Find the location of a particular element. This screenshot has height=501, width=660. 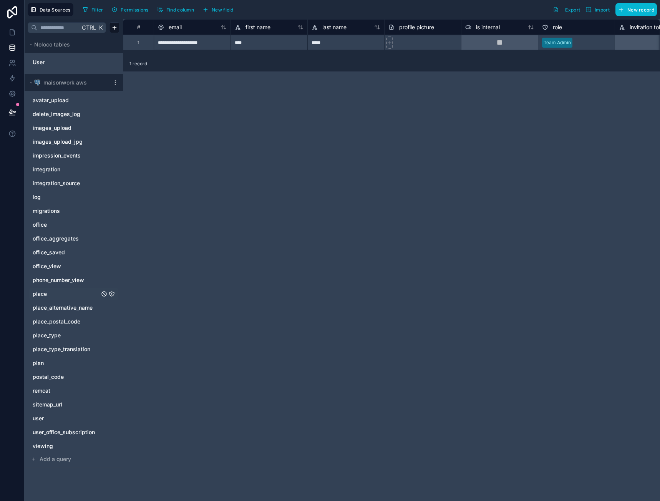

a: user is located at coordinates (66, 418).